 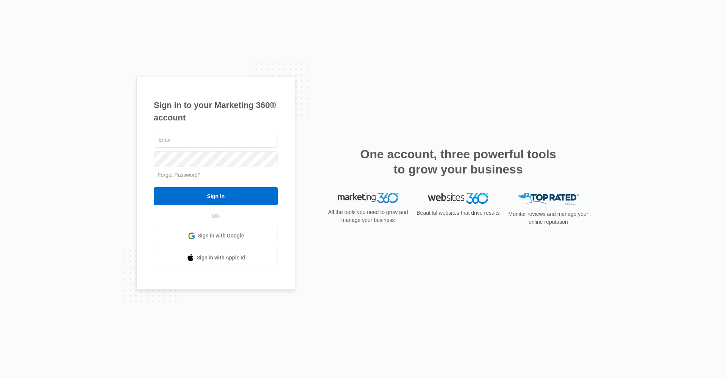 I want to click on p: All the tools you need to grow and manage your business, so click(x=368, y=216).